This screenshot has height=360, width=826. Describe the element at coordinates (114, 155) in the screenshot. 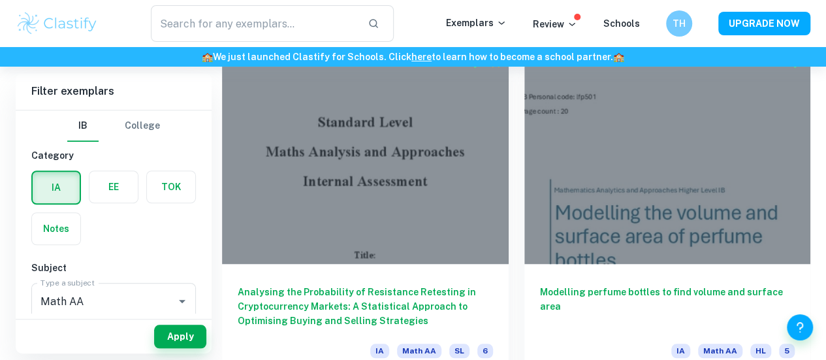

I see `h6: Category` at that location.